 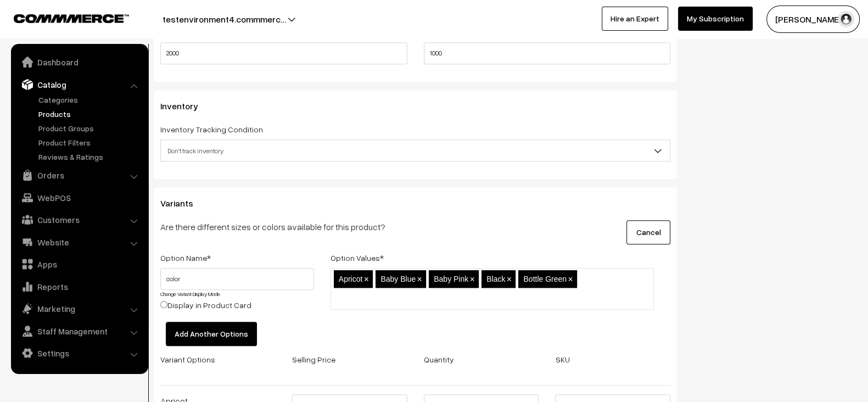 I want to click on label: Option Name, so click(x=185, y=257).